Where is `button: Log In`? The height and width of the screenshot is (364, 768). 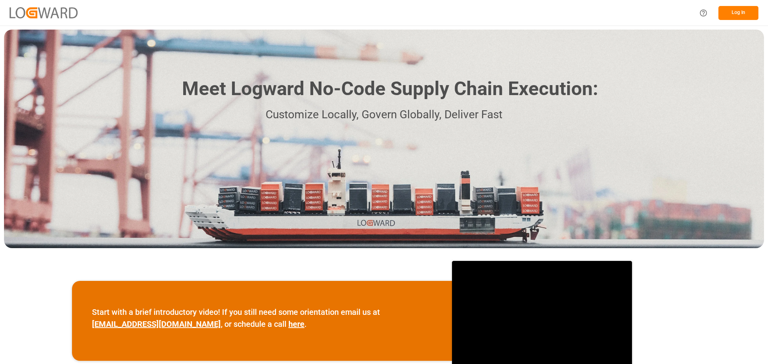 button: Log In is located at coordinates (738, 13).